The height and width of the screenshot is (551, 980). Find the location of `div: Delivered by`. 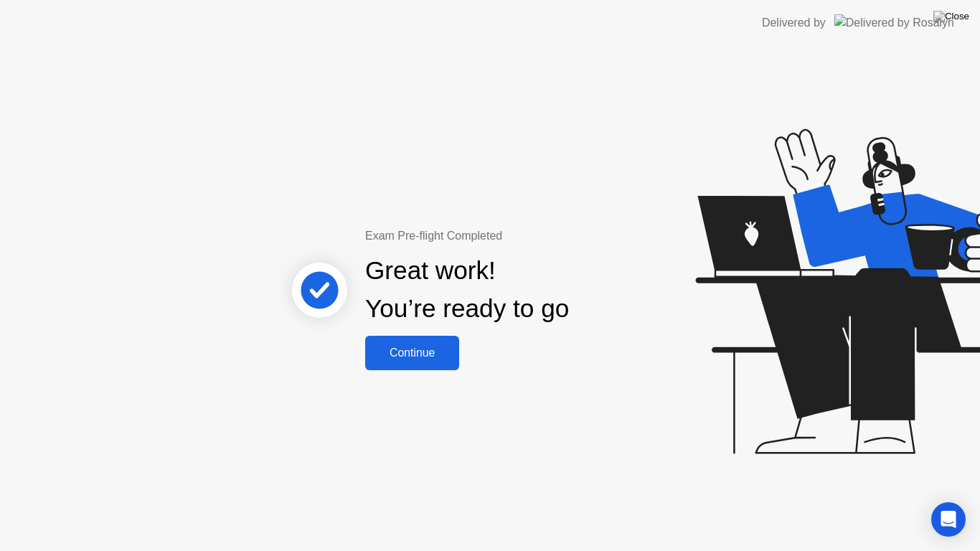

div: Delivered by is located at coordinates (793, 23).